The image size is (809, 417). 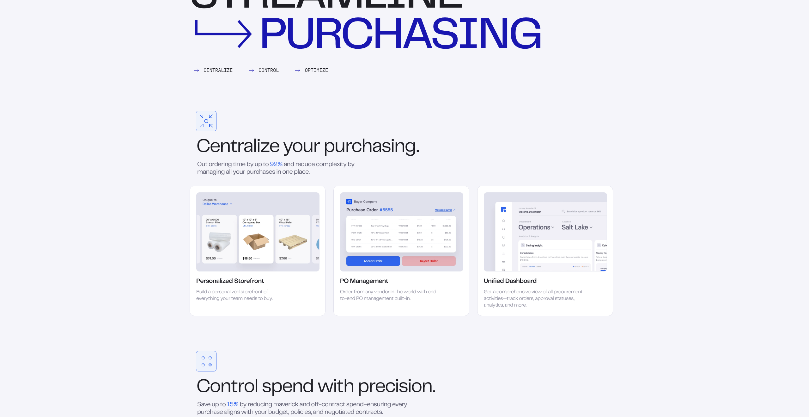 I want to click on span: reducing, so click(x=260, y=404).